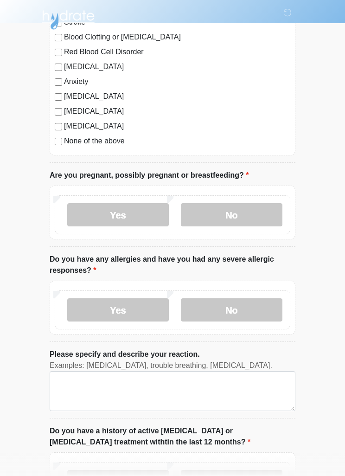 The image size is (345, 476). I want to click on label: None of the above, so click(177, 141).